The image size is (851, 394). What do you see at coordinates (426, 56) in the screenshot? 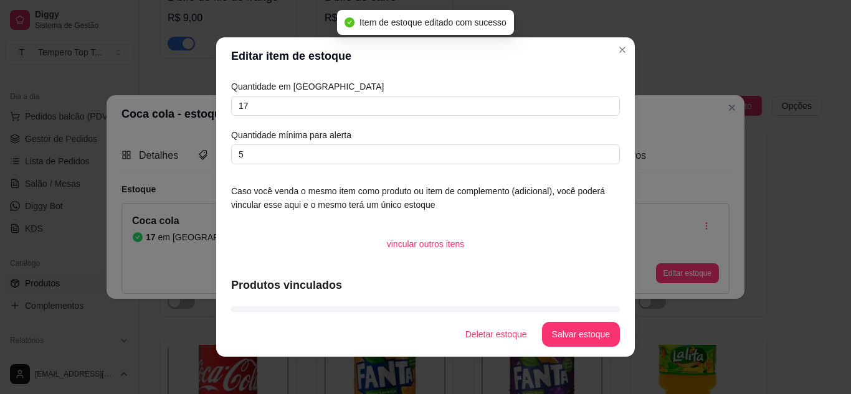
I see `header: Editar item de estoque` at bounding box center [426, 56].